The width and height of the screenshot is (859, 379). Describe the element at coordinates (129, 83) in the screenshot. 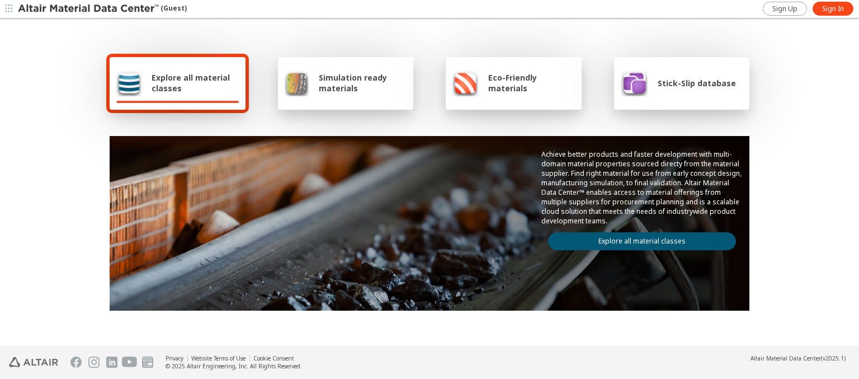

I see `img: Explore all material classes` at that location.